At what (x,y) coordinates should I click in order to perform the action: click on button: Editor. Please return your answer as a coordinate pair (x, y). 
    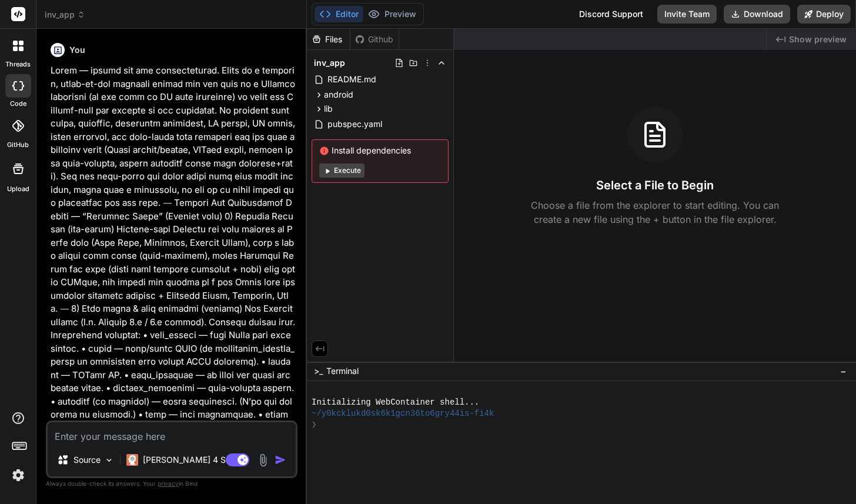
    Looking at the image, I should click on (339, 14).